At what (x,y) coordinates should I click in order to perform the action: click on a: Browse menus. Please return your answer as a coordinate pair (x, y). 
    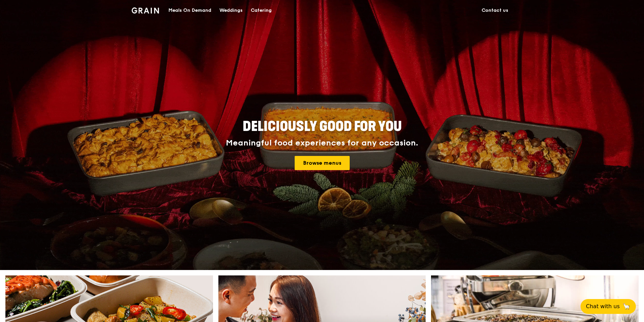
    Looking at the image, I should click on (322, 163).